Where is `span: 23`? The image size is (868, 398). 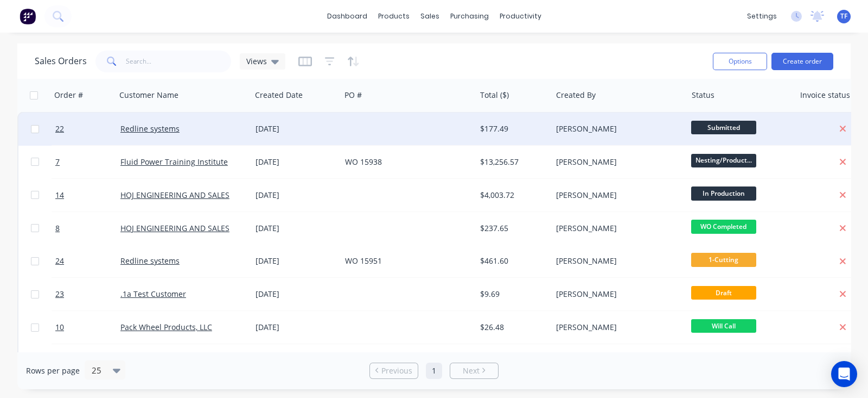
span: 23 is located at coordinates (59, 294).